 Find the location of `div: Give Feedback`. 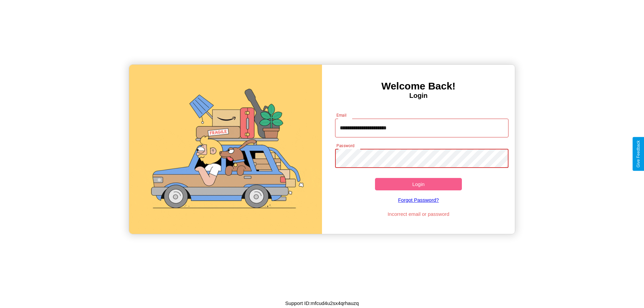

div: Give Feedback is located at coordinates (639, 154).